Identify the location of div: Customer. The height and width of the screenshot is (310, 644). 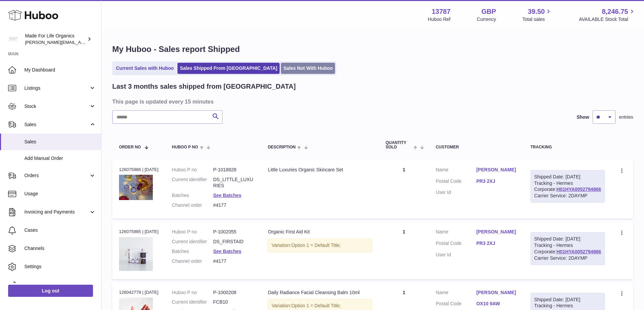
(476, 147).